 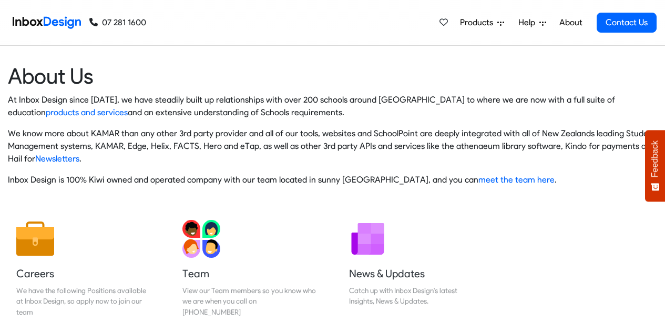 I want to click on span: Feedback, so click(x=655, y=159).